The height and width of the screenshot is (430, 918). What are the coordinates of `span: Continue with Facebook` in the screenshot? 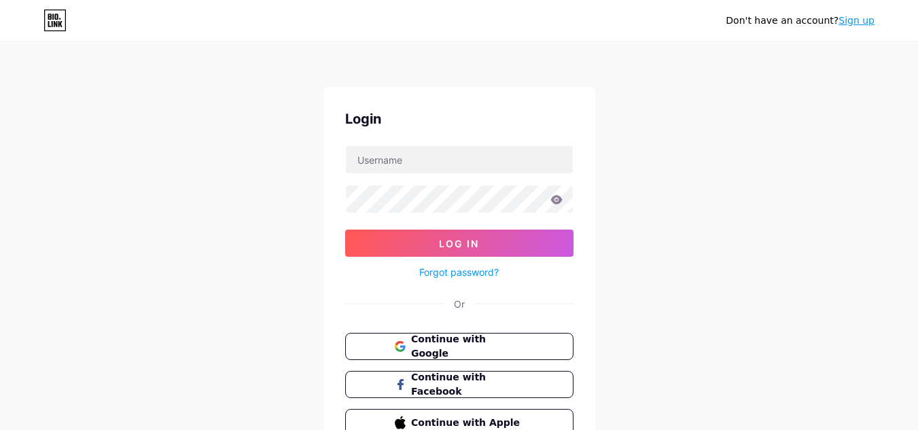 It's located at (467, 385).